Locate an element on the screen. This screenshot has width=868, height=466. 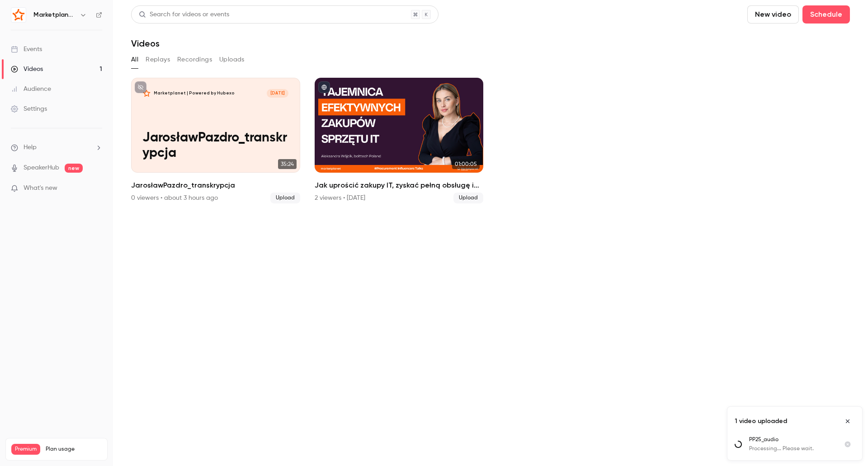
p: 1 video uploaded is located at coordinates (761, 421).